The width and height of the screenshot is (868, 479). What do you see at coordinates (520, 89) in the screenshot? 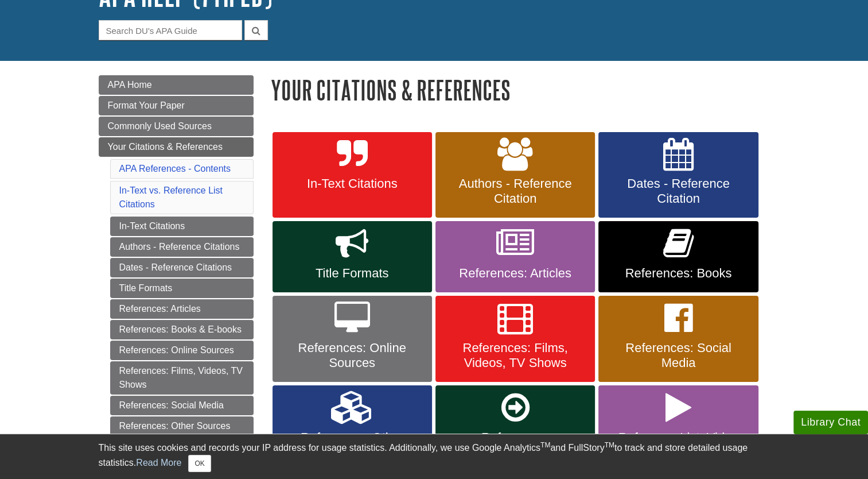
I see `h1: Your Citations & References` at bounding box center [520, 89].